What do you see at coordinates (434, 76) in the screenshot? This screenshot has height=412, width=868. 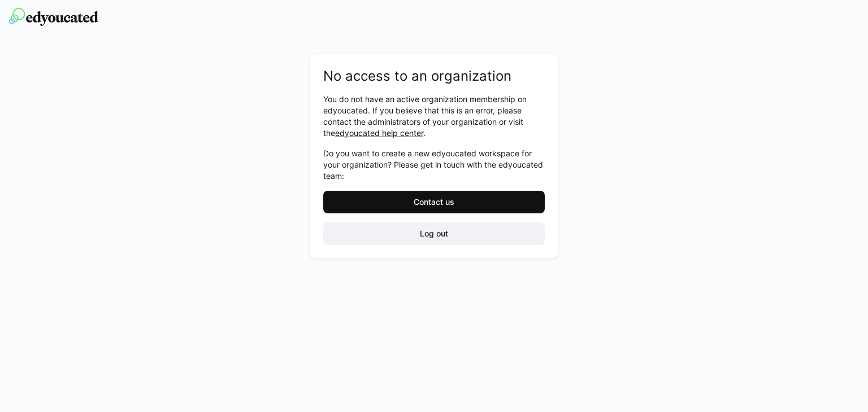 I see `h2: No access to an organization` at bounding box center [434, 76].